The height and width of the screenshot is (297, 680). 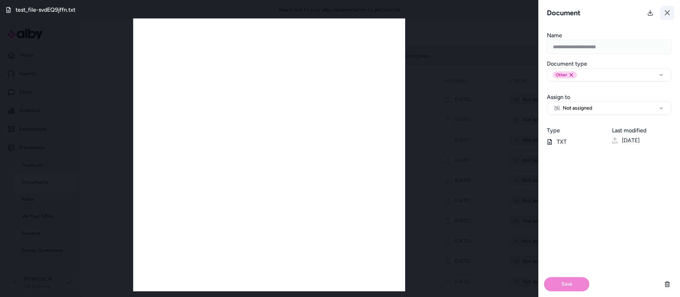 What do you see at coordinates (559, 97) in the screenshot?
I see `label: Assign to` at bounding box center [559, 97].